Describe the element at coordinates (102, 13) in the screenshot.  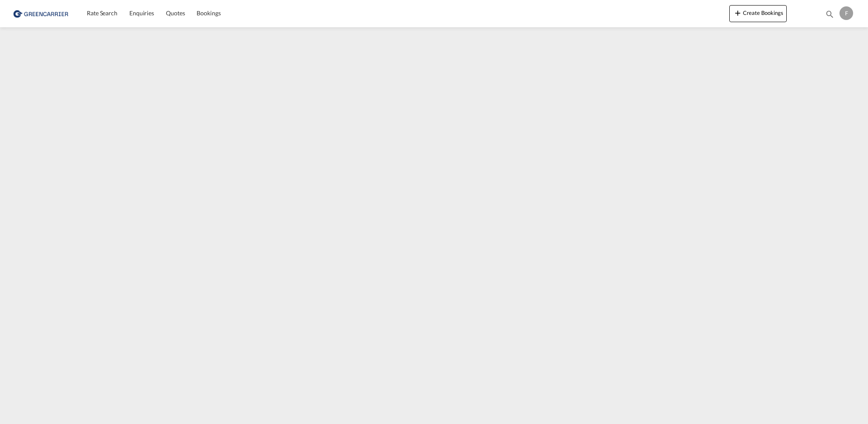
I see `span: Rate Search` at that location.